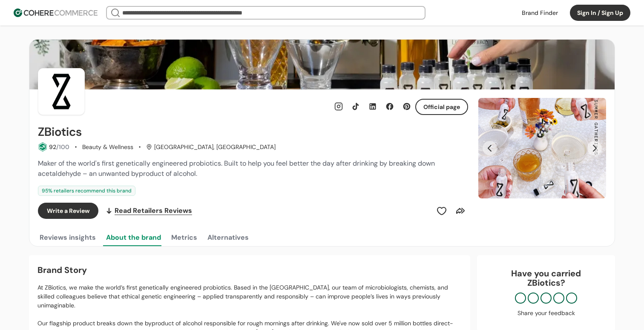 Image resolution: width=644 pixels, height=330 pixels. What do you see at coordinates (546, 313) in the screenshot?
I see `div: Share your feedback` at bounding box center [546, 313].